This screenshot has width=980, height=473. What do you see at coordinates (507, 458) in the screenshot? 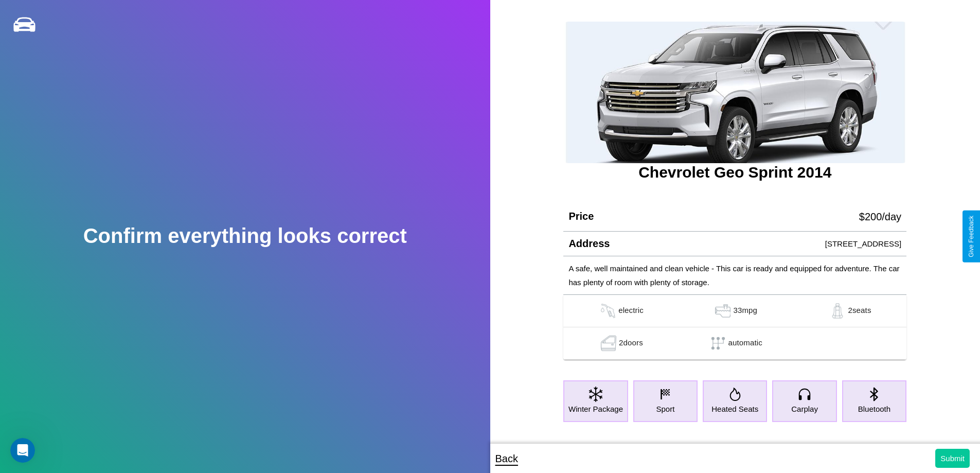
I see `p: Back` at bounding box center [507, 458].